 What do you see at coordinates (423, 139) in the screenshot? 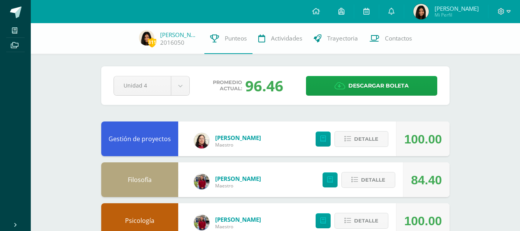
I see `div: 100.00` at bounding box center [423, 139].